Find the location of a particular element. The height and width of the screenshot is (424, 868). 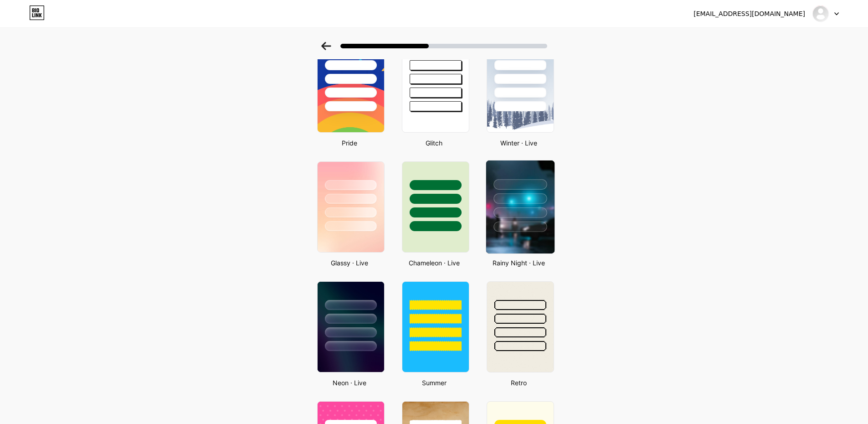

div: Neon · Live is located at coordinates (350, 383).